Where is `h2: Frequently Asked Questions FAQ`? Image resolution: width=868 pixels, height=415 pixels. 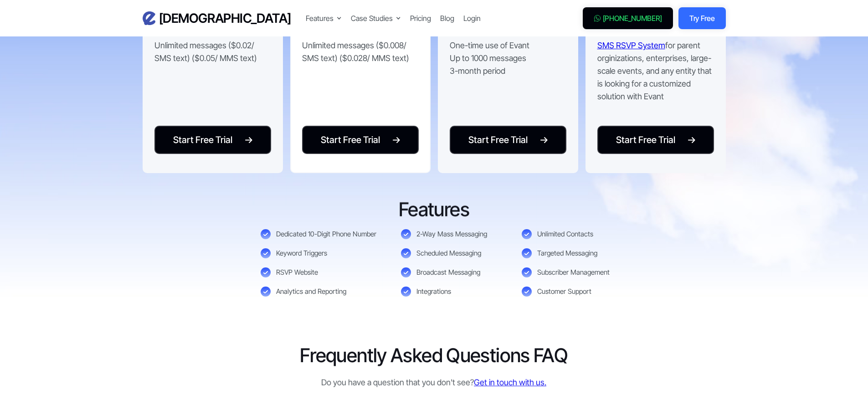
h2: Frequently Asked Questions FAQ is located at coordinates (433, 355).